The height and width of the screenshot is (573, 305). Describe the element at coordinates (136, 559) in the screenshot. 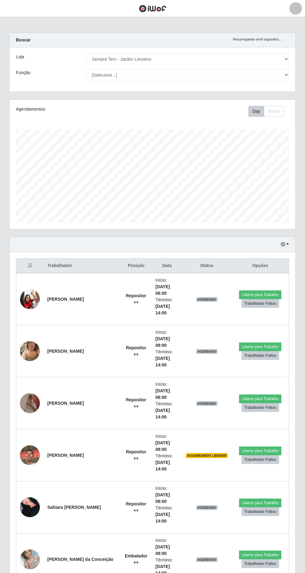

I see `strong: Embalador ++` at that location.